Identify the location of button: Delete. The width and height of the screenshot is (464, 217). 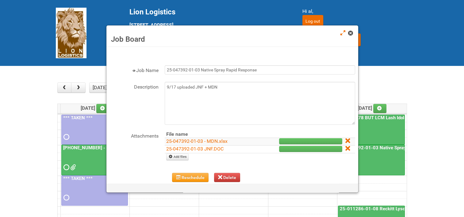
(227, 177).